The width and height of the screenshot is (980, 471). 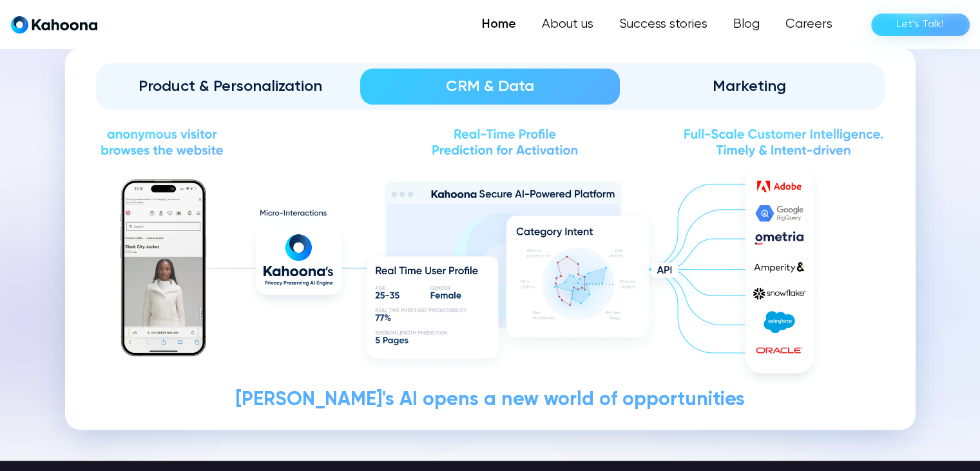 I want to click on a: Blog, so click(x=746, y=24).